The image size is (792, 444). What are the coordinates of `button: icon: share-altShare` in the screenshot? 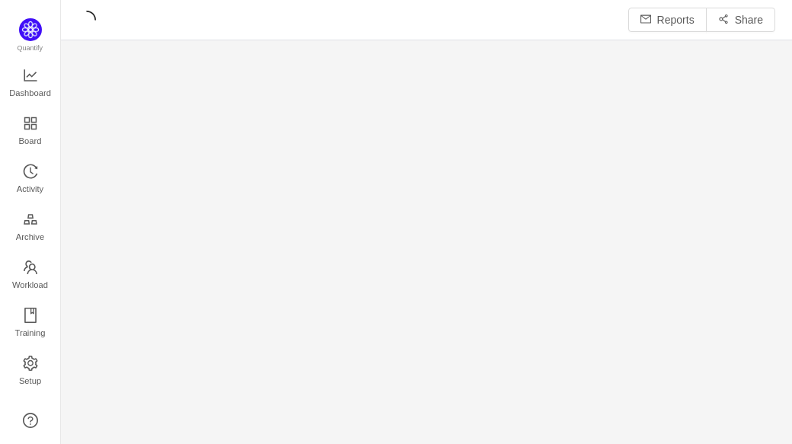 It's located at (740, 20).